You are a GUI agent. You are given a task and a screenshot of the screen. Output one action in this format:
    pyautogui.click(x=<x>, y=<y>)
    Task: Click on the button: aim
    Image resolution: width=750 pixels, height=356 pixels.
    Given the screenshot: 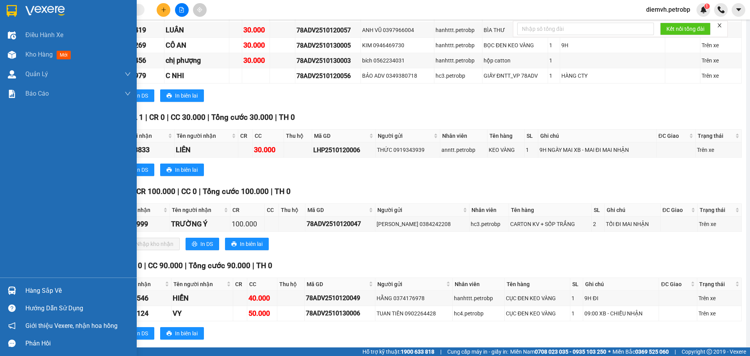 What is the action you would take?
    pyautogui.click(x=200, y=10)
    